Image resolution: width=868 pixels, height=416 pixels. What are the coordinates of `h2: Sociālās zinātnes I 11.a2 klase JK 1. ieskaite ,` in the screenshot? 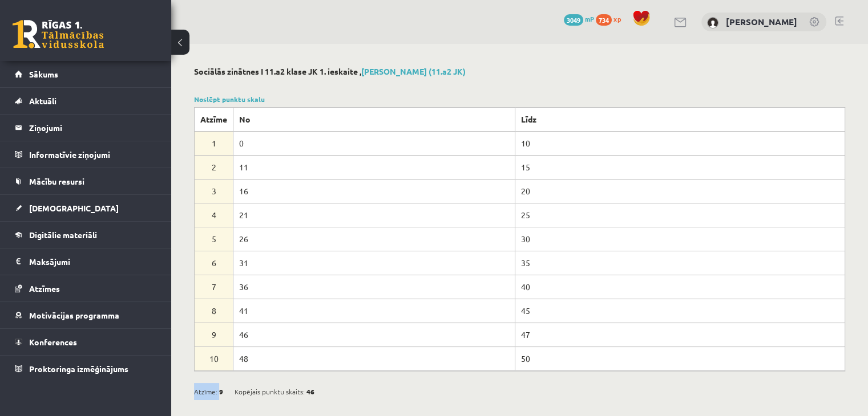 It's located at (519, 72).